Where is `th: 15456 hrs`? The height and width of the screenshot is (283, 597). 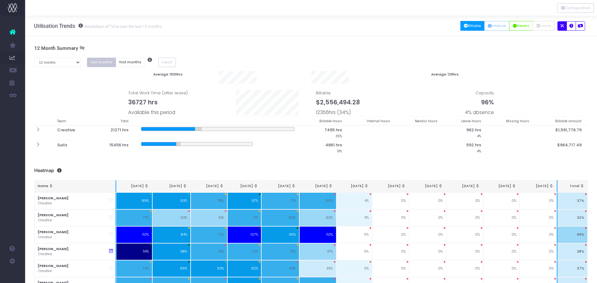 th: 15456 hrs is located at coordinates (113, 148).